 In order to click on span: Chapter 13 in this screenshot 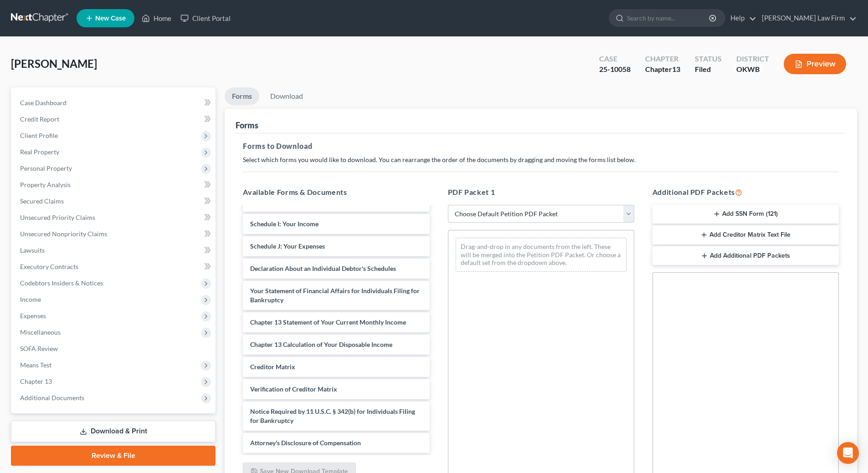, I will do `click(36, 381)`.